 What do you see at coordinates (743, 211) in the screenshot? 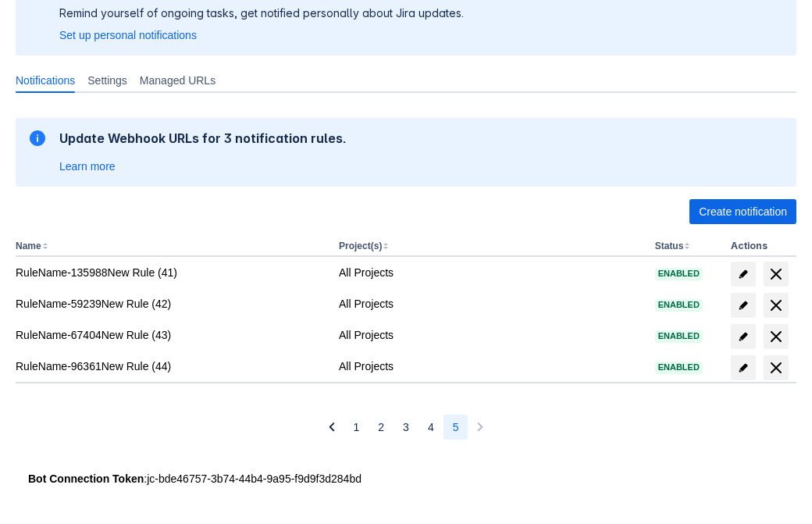
I see `button: Create notification` at bounding box center [743, 211].